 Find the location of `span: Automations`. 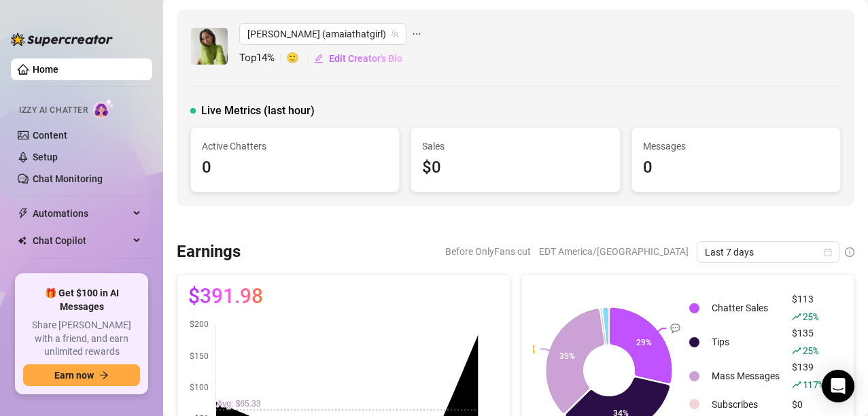

span: Automations is located at coordinates (80, 213).